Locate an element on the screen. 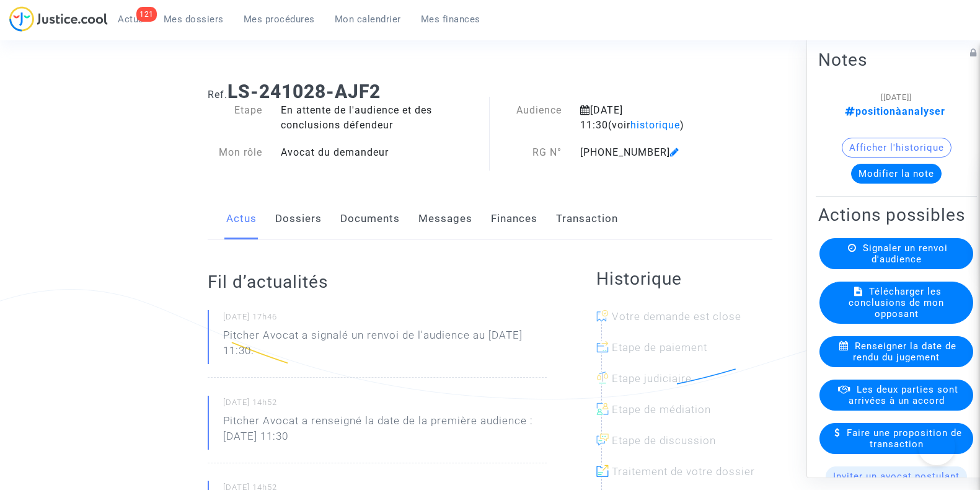 This screenshot has width=980, height=490. a: Finances is located at coordinates (514, 218).